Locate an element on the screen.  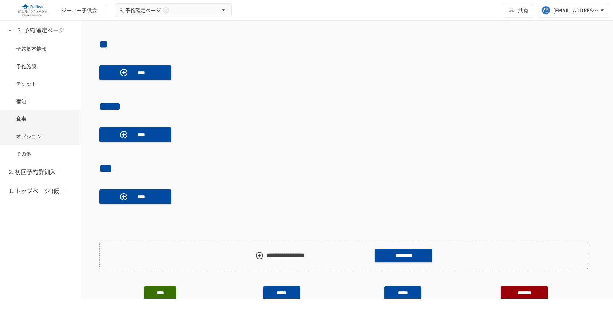
h6: 3. 予約確定ページ is located at coordinates (41, 30).